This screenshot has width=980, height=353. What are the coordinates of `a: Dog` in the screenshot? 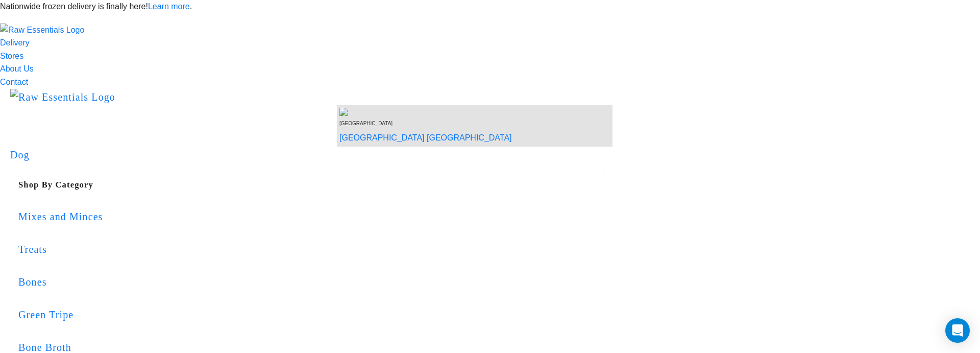 It's located at (19, 155).